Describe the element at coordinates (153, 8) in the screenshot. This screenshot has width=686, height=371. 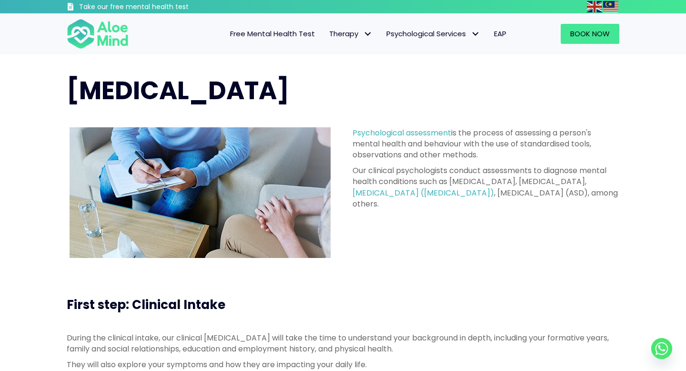
I see `a: Take our free mental health test` at that location.